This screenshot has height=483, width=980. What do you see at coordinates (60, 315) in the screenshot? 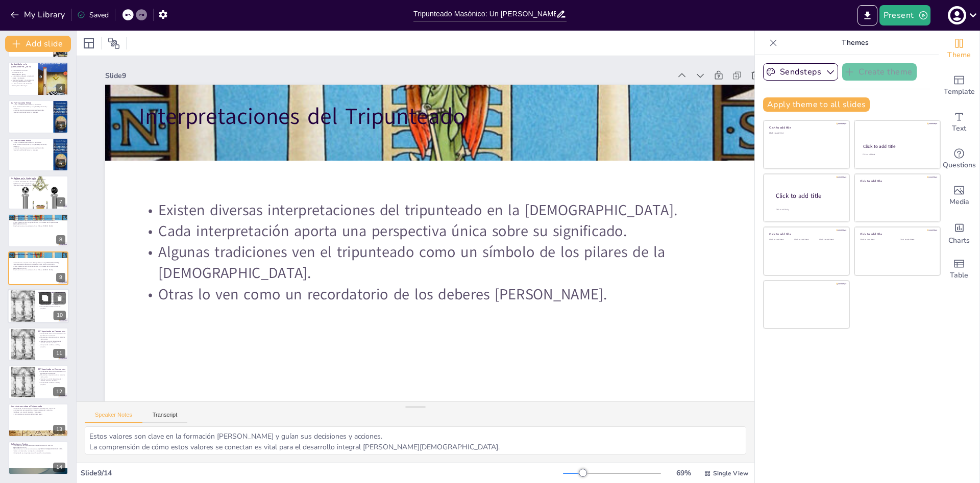
I see `div: 10` at bounding box center [60, 315].